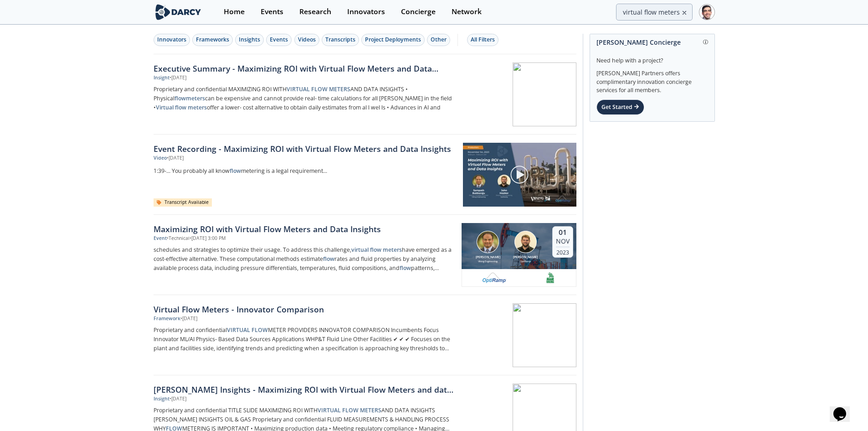 The image size is (868, 431). What do you see at coordinates (525, 241) in the screenshot?
I see `img: John Hooker` at bounding box center [525, 241].